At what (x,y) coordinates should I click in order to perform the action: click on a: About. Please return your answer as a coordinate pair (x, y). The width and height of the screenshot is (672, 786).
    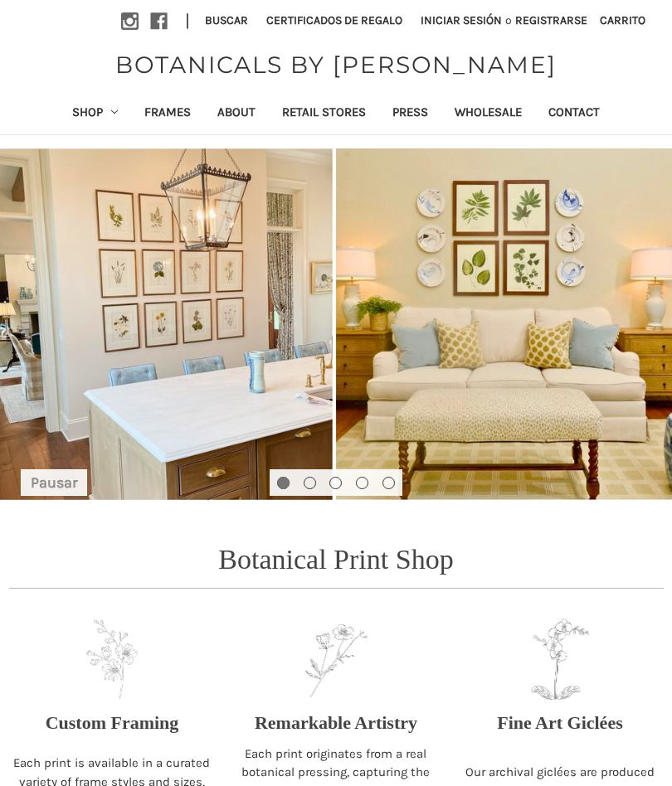
    Looking at the image, I should click on (236, 114).